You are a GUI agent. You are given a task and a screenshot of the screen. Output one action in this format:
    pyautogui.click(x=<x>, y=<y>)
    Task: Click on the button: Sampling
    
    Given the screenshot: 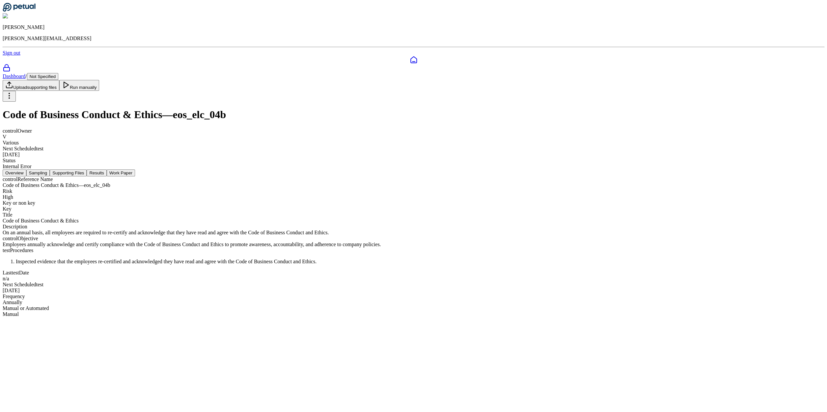 What is the action you would take?
    pyautogui.click(x=38, y=173)
    